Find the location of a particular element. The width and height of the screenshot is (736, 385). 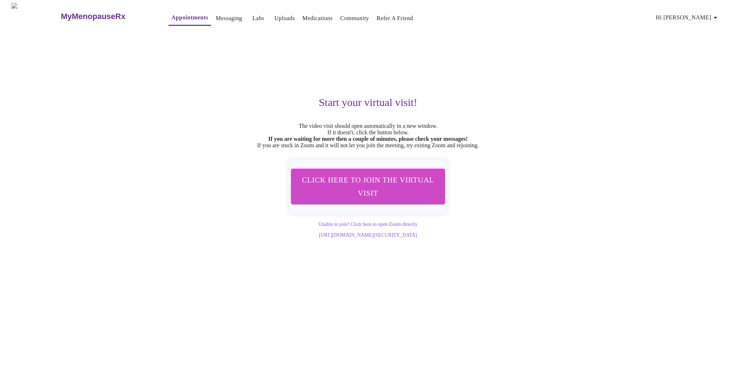

a: Refer a Friend is located at coordinates (395, 18).